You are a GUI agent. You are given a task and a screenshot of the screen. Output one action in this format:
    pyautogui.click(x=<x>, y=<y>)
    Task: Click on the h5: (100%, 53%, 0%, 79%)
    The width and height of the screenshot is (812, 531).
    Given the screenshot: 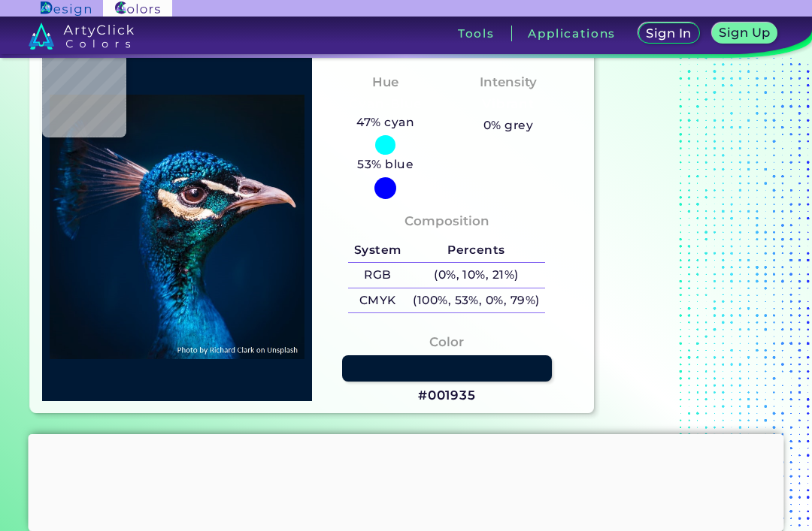 What is the action you would take?
    pyautogui.click(x=476, y=300)
    